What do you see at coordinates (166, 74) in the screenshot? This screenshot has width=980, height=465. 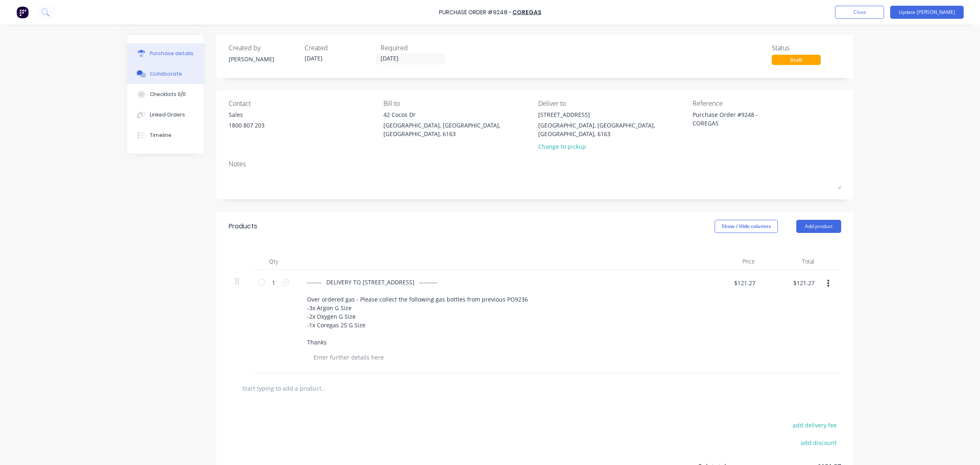 I see `button: Collaborate` at bounding box center [166, 74].